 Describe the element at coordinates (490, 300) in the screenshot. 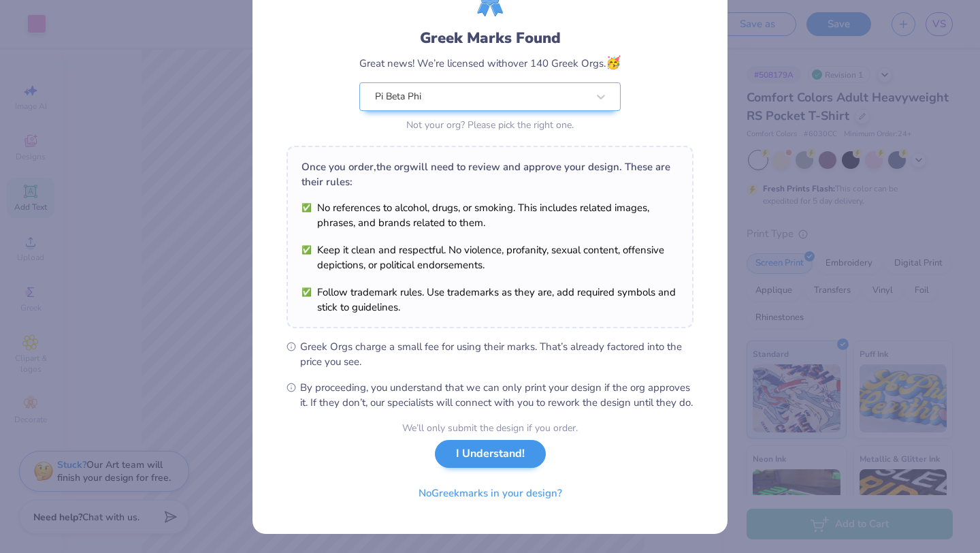

I see `li: Follow trademark rules. Use trademarks as they are, add required symbols and stick to guidelines.` at that location.